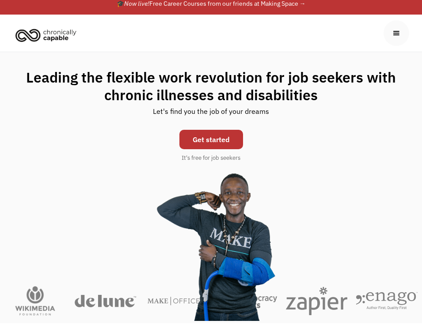  What do you see at coordinates (211, 158) in the screenshot?
I see `div: It's free for job seekers` at bounding box center [211, 158].